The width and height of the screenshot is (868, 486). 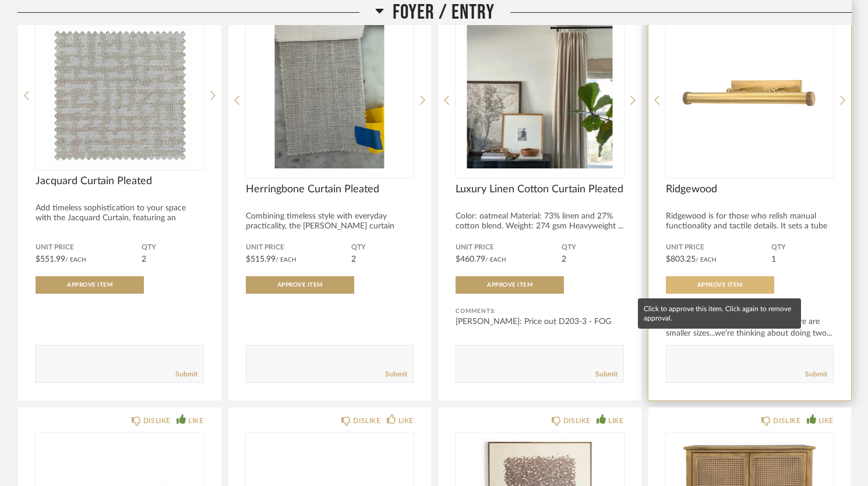 What do you see at coordinates (330, 190) in the screenshot?
I see `span: Herringbone Curtain Pleated` at bounding box center [330, 190].